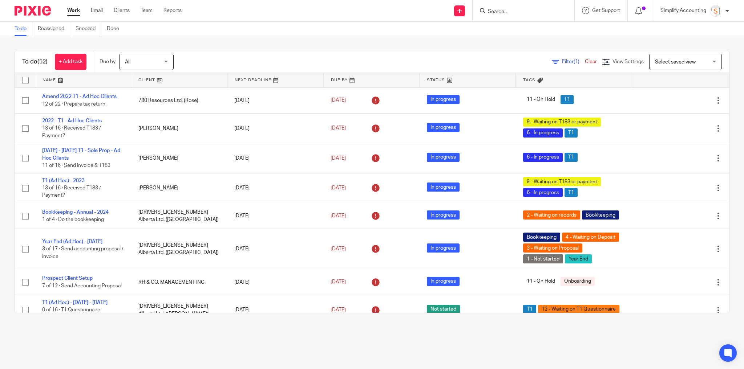  What do you see at coordinates (82, 286) in the screenshot?
I see `span: 7 of 12 · Send Accounting Proposal` at bounding box center [82, 286].